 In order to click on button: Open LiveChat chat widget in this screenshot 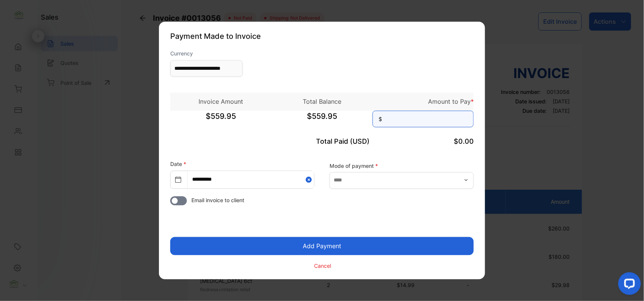, I will do `click(18, 14)`.